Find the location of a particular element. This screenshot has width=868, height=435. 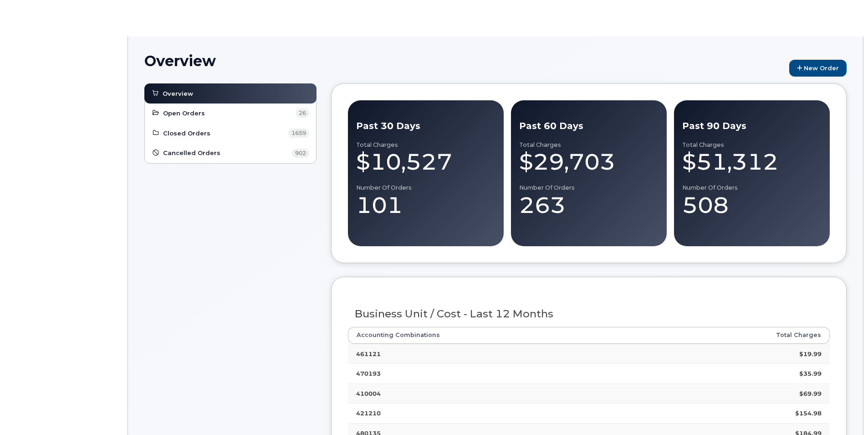

a: Closed Orders 1659 is located at coordinates (231, 133).